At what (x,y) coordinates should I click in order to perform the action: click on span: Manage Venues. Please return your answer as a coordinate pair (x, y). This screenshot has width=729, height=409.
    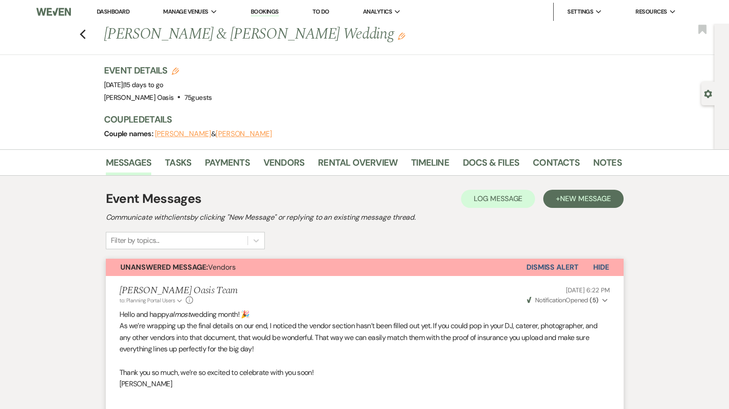
    Looking at the image, I should click on (185, 12).